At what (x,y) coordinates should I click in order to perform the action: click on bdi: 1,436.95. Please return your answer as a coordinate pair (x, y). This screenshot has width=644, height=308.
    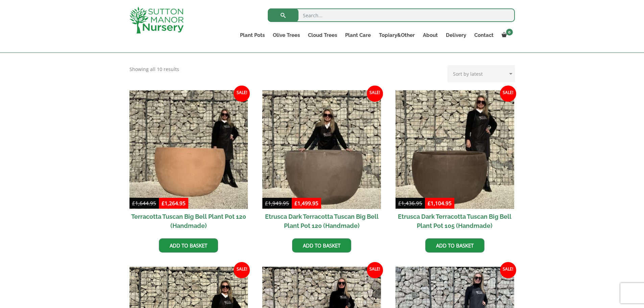
    Looking at the image, I should click on (410, 203).